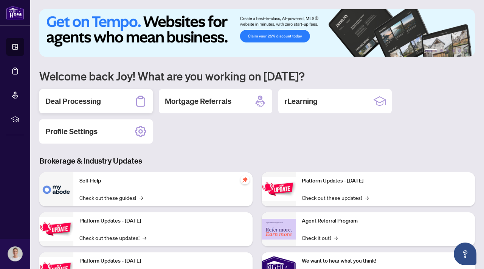  Describe the element at coordinates (448, 51) in the screenshot. I see `button: 3` at that location.